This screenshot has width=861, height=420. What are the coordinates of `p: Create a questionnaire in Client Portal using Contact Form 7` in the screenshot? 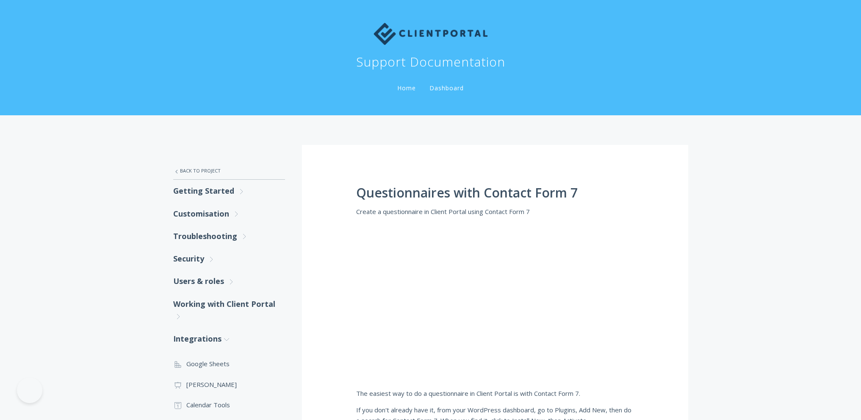 It's located at (495, 211).